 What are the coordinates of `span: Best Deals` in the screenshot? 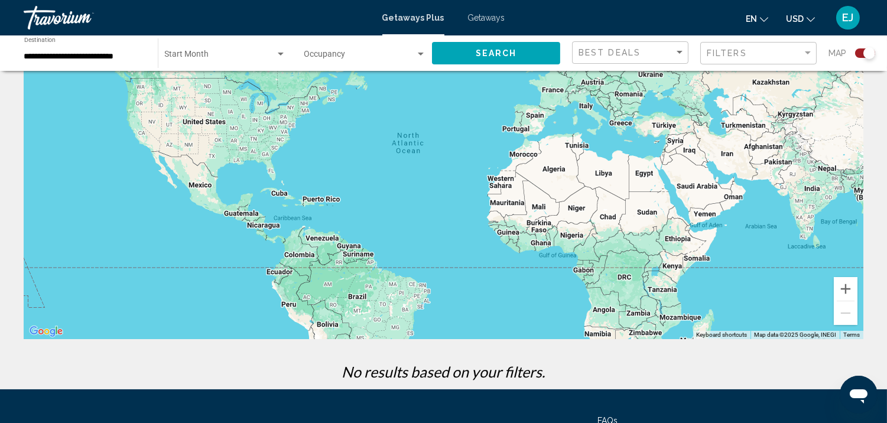 It's located at (609, 53).